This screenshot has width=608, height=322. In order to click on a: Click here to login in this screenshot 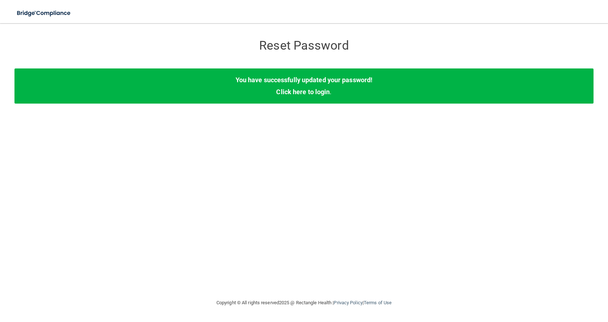, I will do `click(303, 92)`.